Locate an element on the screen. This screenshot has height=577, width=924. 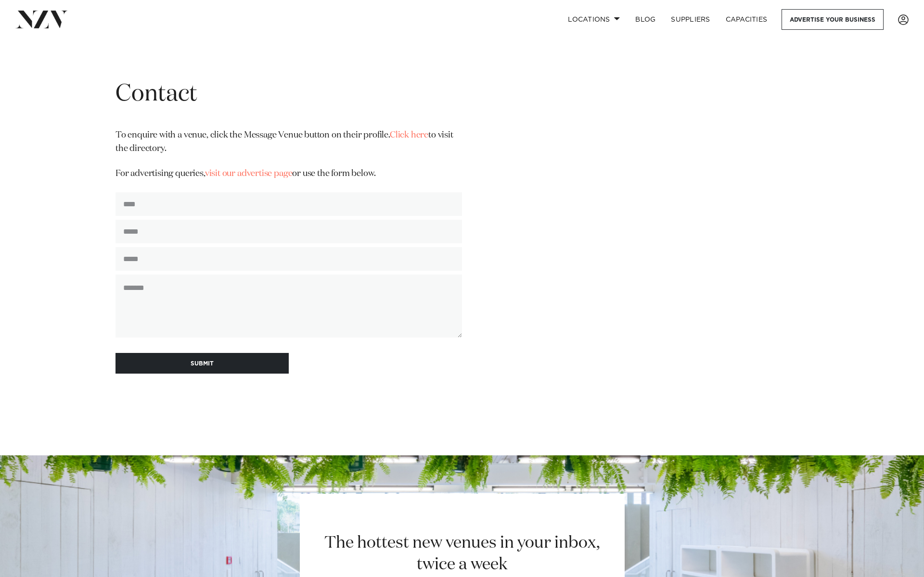
h2: The hottest new venues in your inbox, twice a week is located at coordinates (462, 554).